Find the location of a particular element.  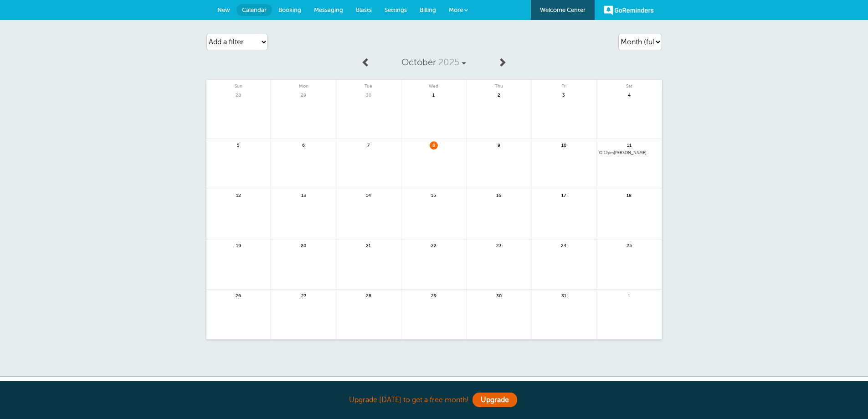

span: 17 is located at coordinates (564, 195).